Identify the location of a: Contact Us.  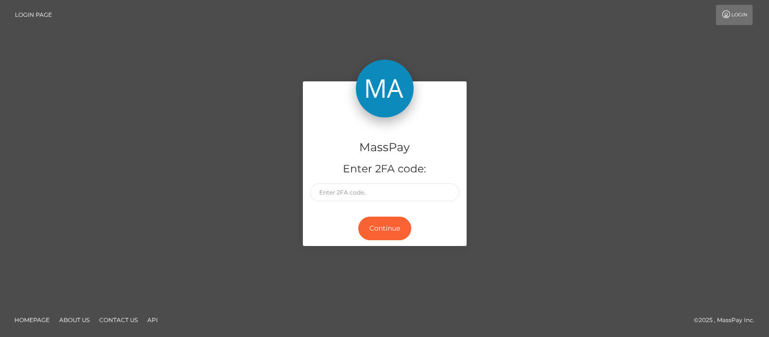
(118, 320).